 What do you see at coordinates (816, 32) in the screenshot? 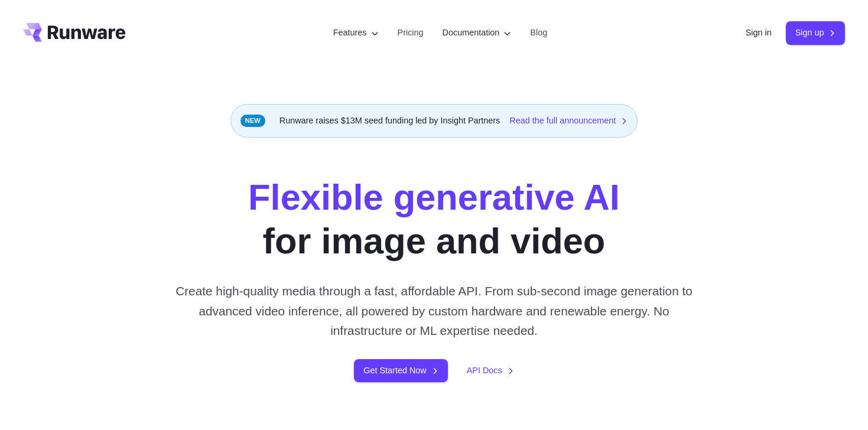
I see `a: Sign up` at bounding box center [816, 32].